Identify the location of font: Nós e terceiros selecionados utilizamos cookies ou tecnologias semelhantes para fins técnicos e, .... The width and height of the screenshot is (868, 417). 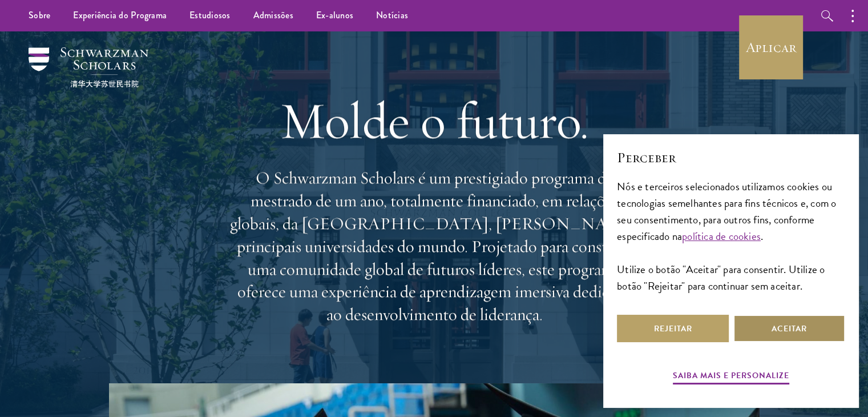
(726, 211).